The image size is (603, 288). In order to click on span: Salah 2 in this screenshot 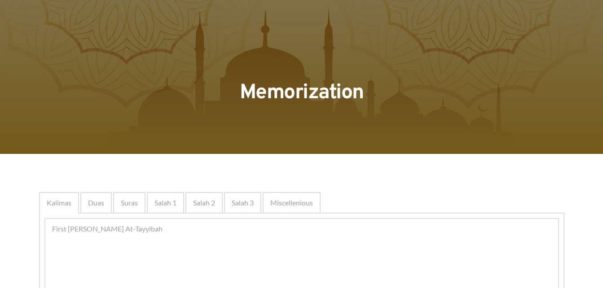, I will do `click(204, 203)`.